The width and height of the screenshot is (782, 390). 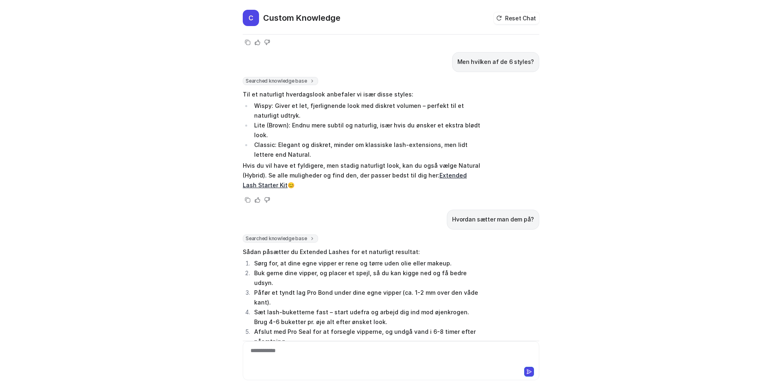 I want to click on h2: Custom Knowledge, so click(x=302, y=18).